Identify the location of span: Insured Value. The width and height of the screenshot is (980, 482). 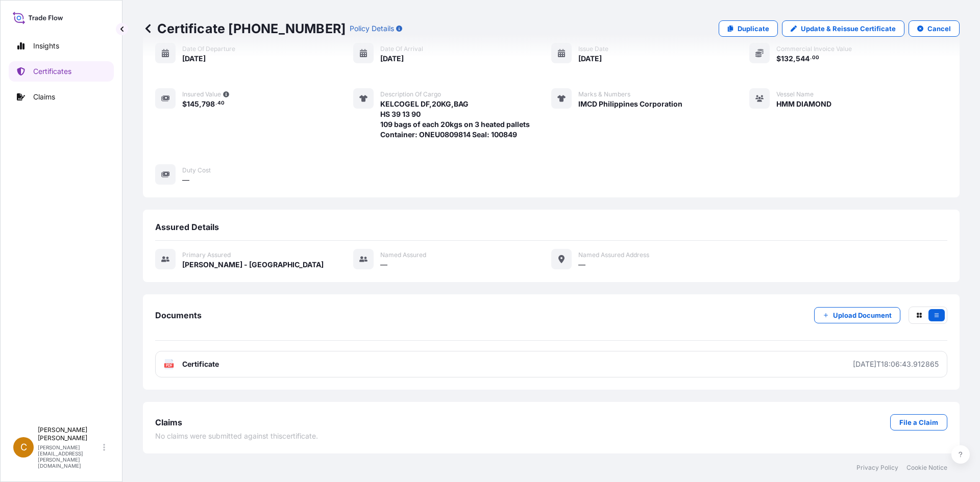
(202, 95).